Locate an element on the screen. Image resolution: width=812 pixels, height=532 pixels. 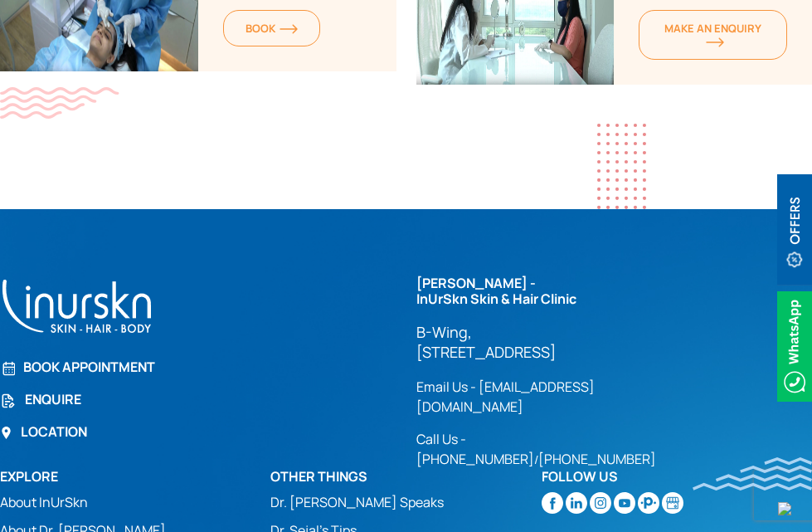
img: linkedin is located at coordinates (576, 503).